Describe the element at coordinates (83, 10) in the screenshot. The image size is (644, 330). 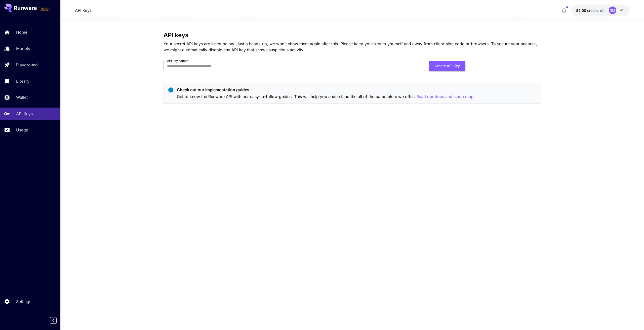
I see `nav: breadcrumb` at that location.